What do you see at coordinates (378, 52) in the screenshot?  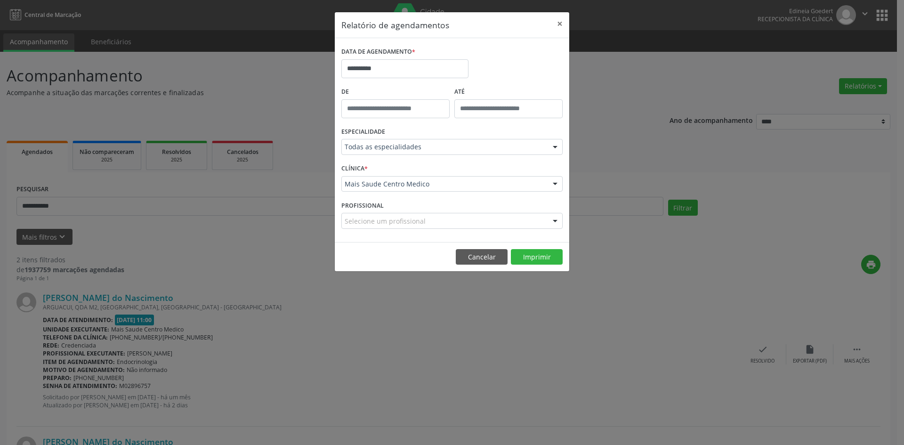 I see `label: DATA DE AGENDAMENTO` at bounding box center [378, 52].